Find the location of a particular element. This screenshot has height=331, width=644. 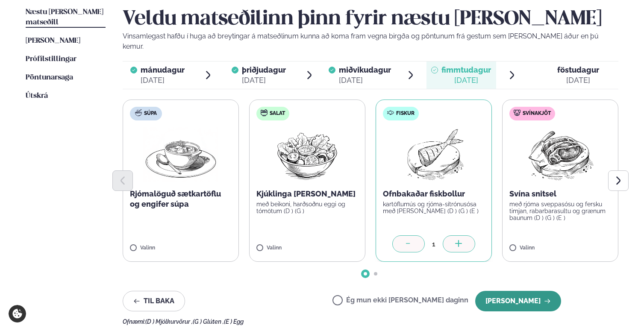

span: föstudagur is located at coordinates (578, 69).